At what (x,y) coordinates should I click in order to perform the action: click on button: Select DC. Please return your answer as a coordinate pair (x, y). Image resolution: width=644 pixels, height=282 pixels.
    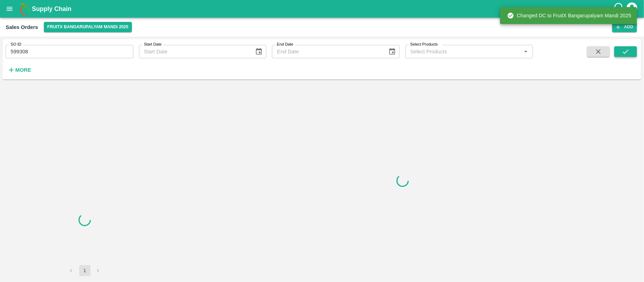
    Looking at the image, I should click on (88, 27).